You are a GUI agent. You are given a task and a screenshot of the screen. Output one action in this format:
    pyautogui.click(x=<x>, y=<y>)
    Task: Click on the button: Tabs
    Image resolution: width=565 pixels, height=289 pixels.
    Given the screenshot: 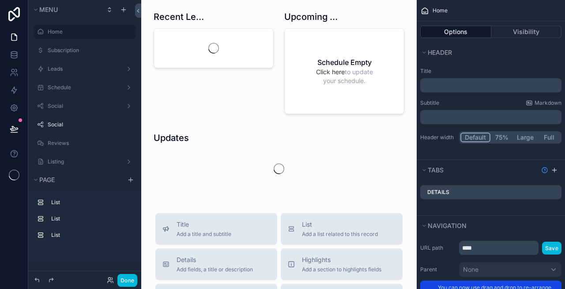 What is the action you would take?
    pyautogui.click(x=479, y=170)
    